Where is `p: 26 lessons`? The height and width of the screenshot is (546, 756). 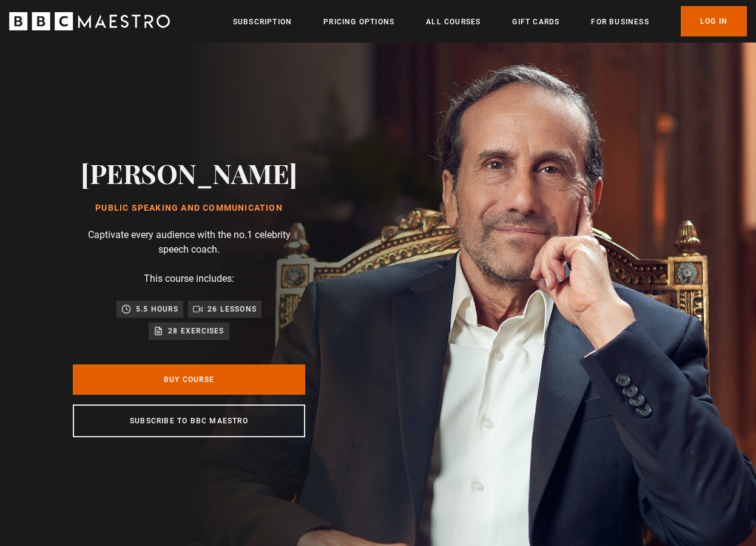
p: 26 lessons is located at coordinates (232, 309).